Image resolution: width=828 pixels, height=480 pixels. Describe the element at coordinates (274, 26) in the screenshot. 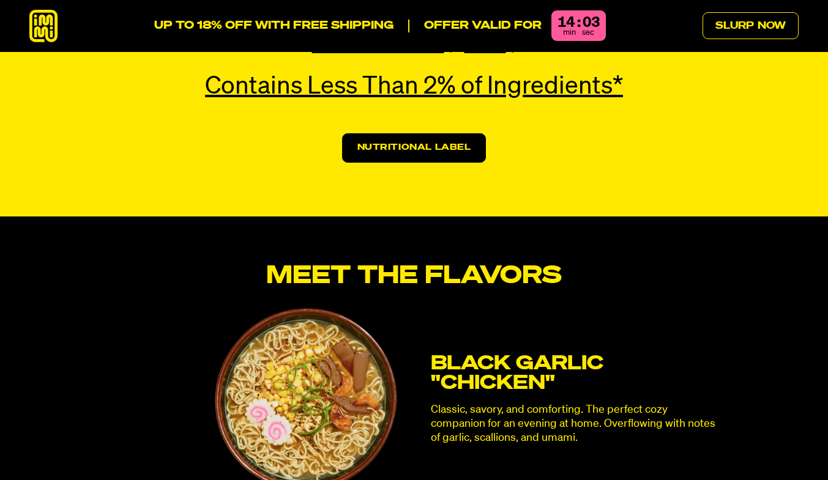

I see `p: Up to 18% off with free shipping` at that location.